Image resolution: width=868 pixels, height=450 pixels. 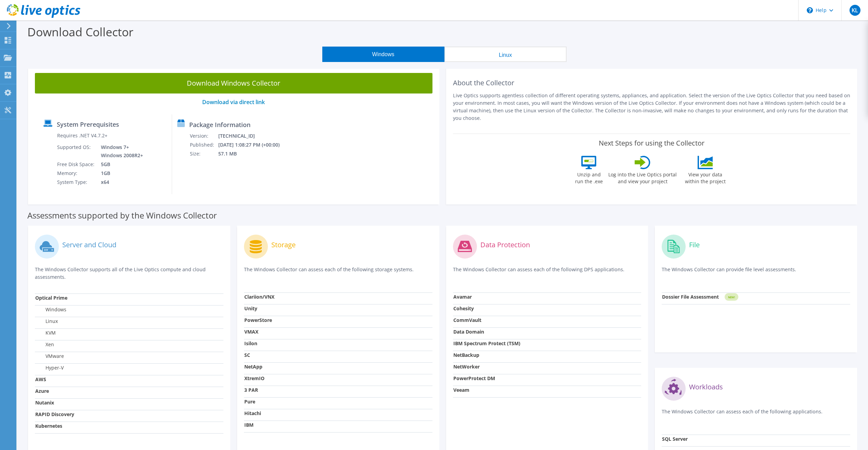 What do you see at coordinates (76, 182) in the screenshot?
I see `td: System Type:` at bounding box center [76, 182].